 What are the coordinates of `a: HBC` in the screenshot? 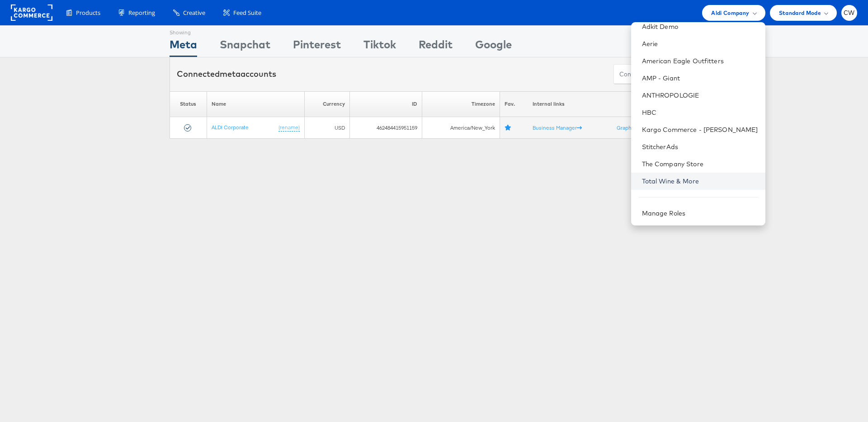 It's located at (700, 113).